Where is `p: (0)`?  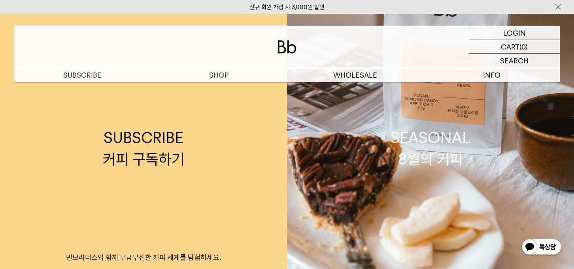 p: (0) is located at coordinates (524, 47).